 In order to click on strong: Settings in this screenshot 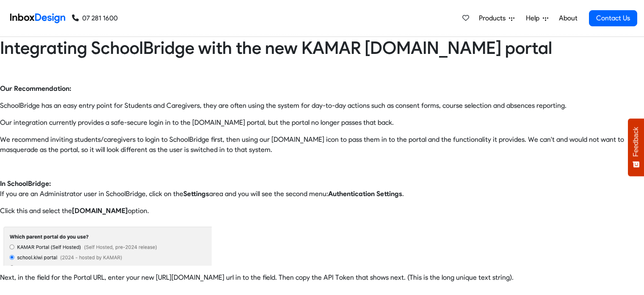, I will do `click(196, 193)`.